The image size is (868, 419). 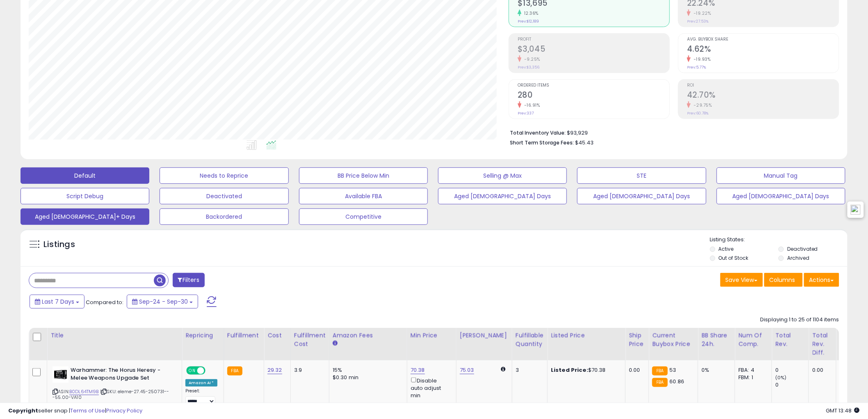 What do you see at coordinates (701, 13) in the screenshot?
I see `small: -19.22%` at bounding box center [701, 13].